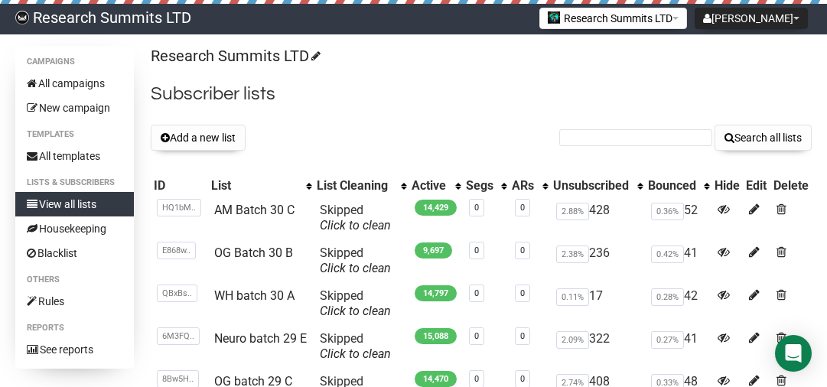  I want to click on a: WH batch 30 A, so click(254, 295).